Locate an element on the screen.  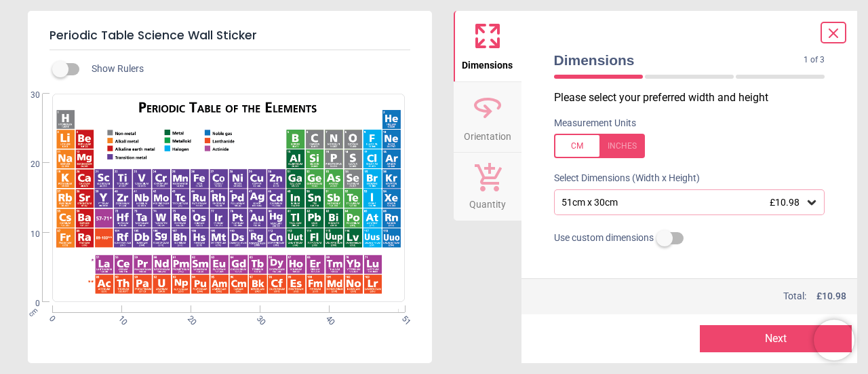
button: Next is located at coordinates (776, 339).